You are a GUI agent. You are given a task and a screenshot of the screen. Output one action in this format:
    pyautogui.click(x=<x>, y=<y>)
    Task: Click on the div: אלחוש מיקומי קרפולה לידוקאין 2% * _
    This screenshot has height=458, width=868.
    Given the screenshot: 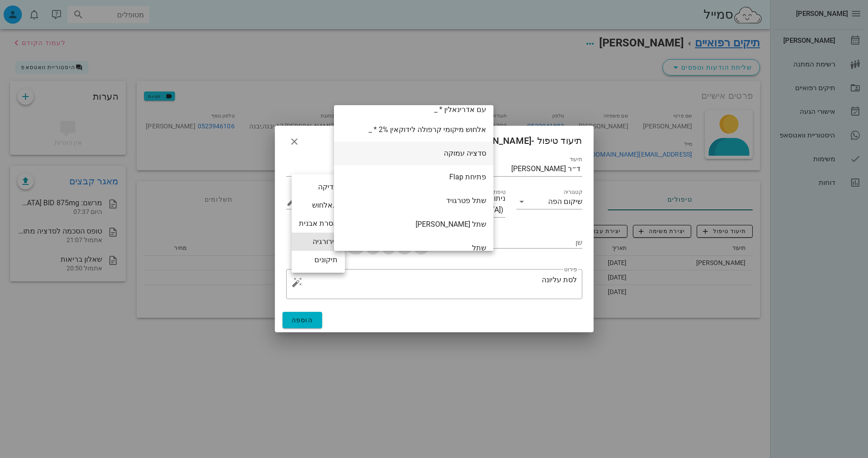 What is the action you would take?
    pyautogui.click(x=414, y=130)
    